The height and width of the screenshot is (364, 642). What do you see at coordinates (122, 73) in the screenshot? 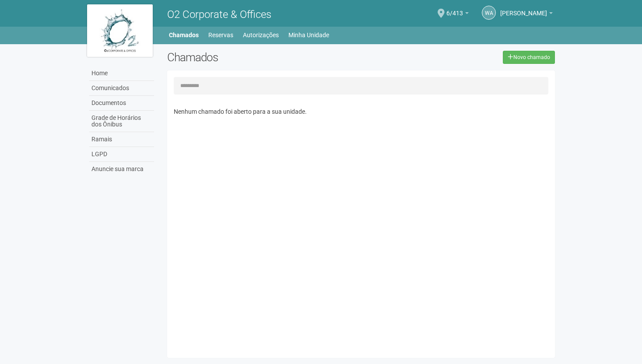
I see `a: Home` at bounding box center [122, 73].